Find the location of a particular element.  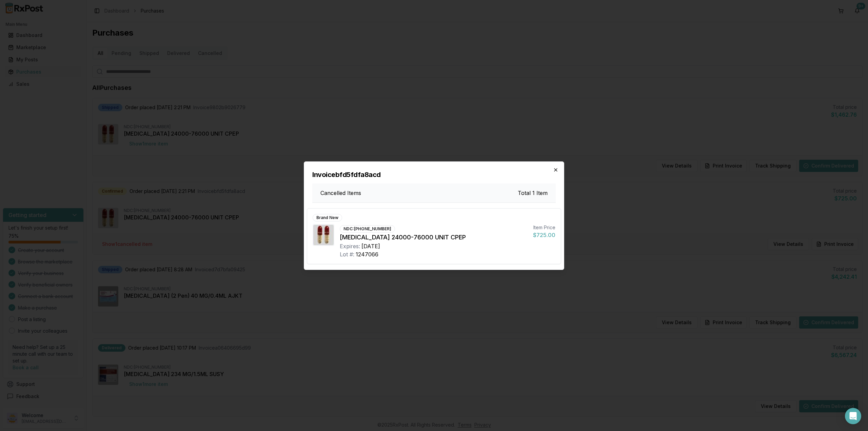

div: Item Price is located at coordinates (544, 228).